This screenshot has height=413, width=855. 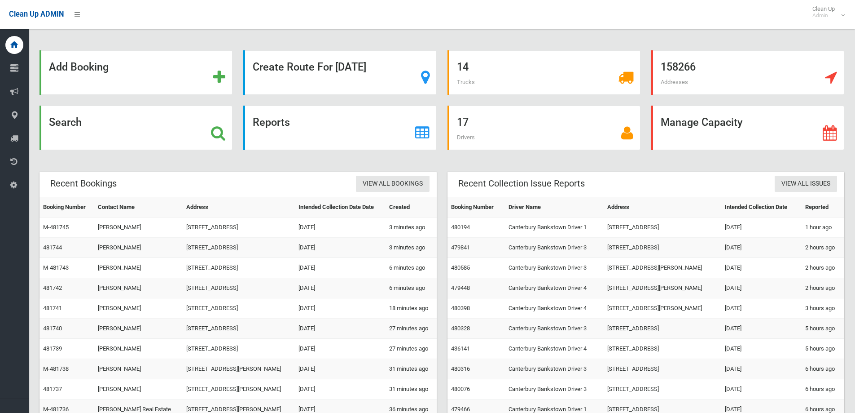 I want to click on span: Drivers, so click(x=466, y=137).